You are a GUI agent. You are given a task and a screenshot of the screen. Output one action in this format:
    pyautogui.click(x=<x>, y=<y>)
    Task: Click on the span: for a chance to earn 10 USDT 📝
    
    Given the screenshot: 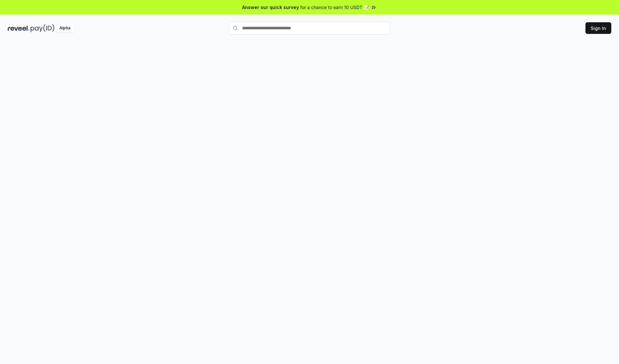 What is the action you would take?
    pyautogui.click(x=335, y=7)
    